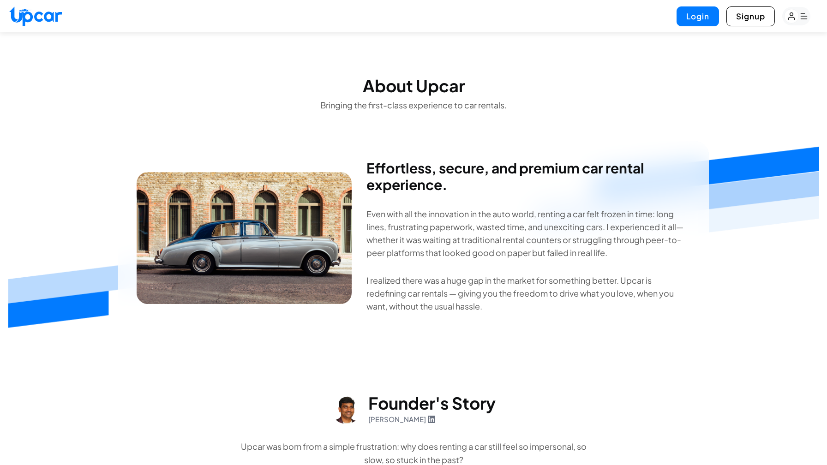  I want to click on img: Upcar Logo, so click(36, 16).